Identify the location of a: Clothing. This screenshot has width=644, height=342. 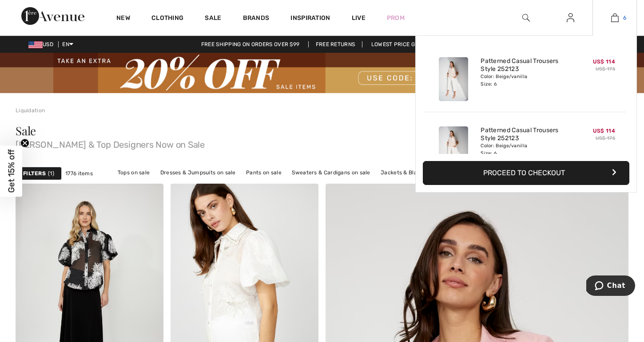
(167, 19).